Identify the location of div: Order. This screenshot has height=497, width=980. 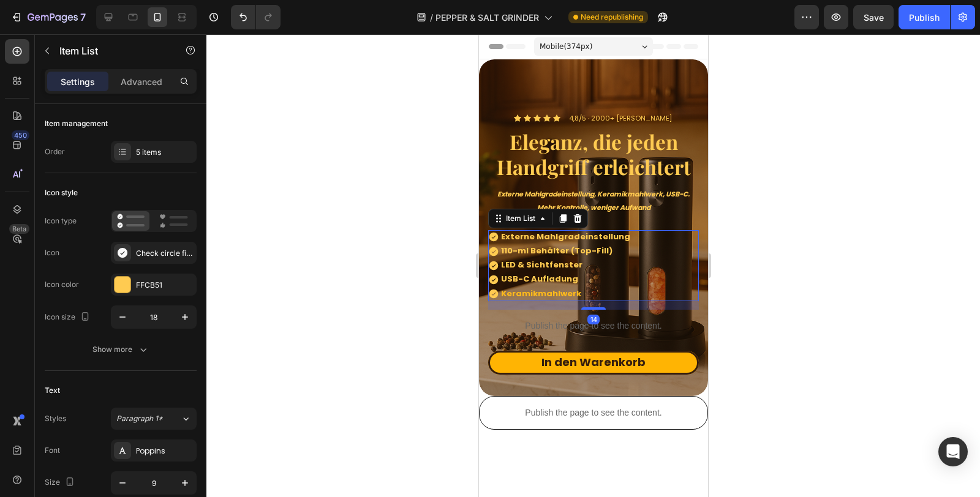
(55, 152).